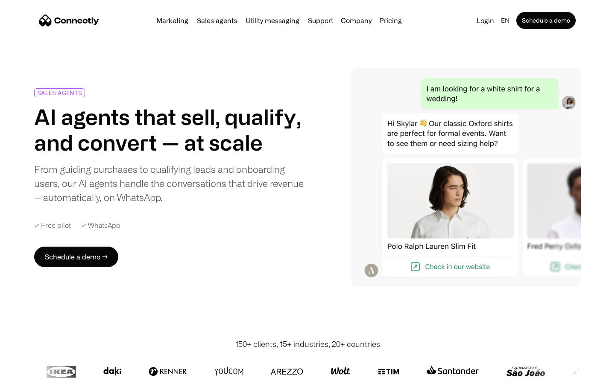 The height and width of the screenshot is (384, 615). I want to click on div: Company, so click(356, 20).